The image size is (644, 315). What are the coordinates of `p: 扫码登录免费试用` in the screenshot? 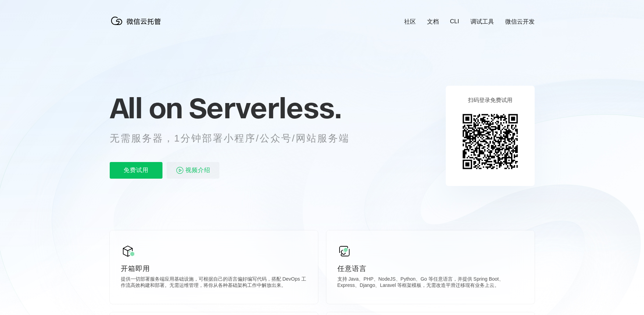 It's located at (490, 100).